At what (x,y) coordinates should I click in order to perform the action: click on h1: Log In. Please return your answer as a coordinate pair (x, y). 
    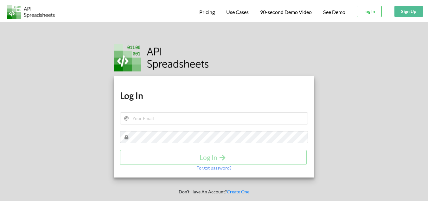
    Looking at the image, I should click on (214, 95).